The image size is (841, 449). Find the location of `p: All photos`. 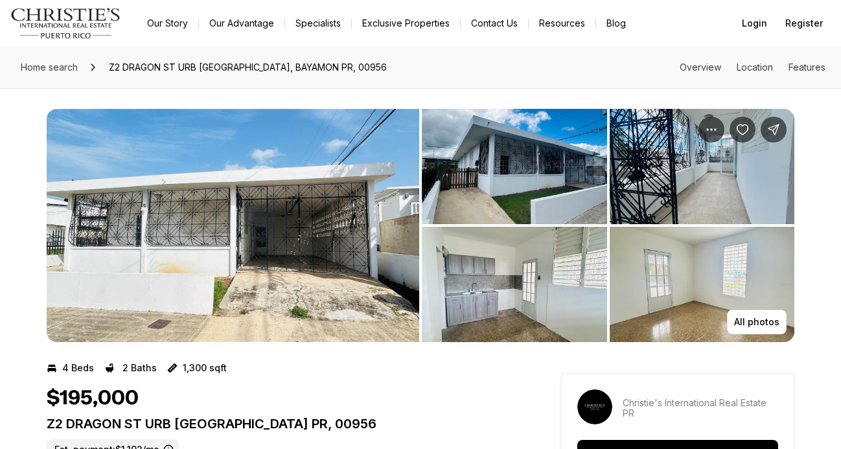

p: All photos is located at coordinates (757, 322).